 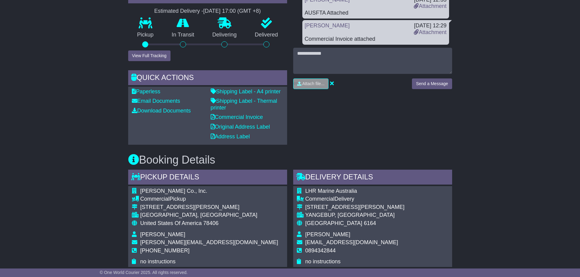 What do you see at coordinates (230, 137) in the screenshot?
I see `a: Address Label` at bounding box center [230, 137].